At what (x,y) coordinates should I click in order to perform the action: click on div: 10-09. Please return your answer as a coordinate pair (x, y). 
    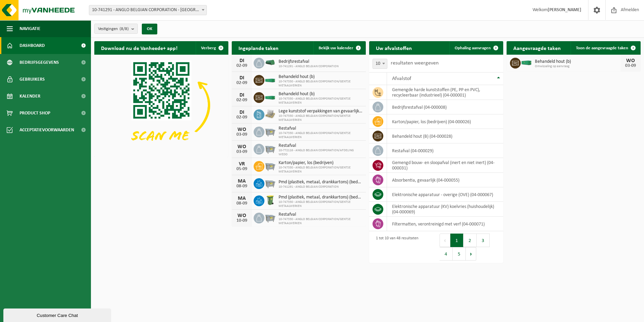
    Looking at the image, I should click on (242, 221).